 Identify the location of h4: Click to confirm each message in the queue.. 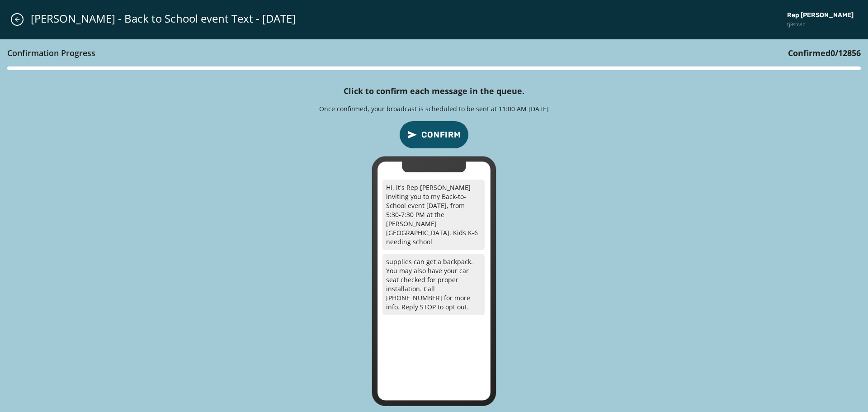
(434, 91).